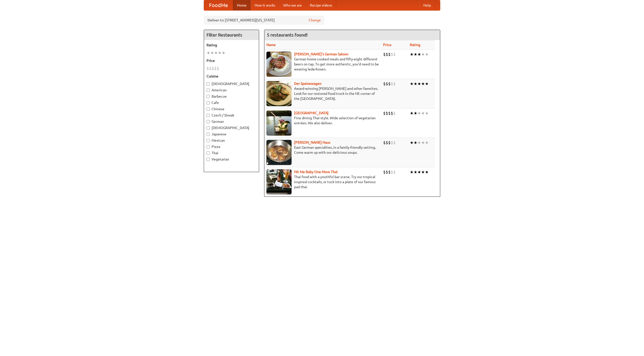  What do you see at coordinates (279, 182) in the screenshot?
I see `img: babythai.jpg` at bounding box center [279, 182].